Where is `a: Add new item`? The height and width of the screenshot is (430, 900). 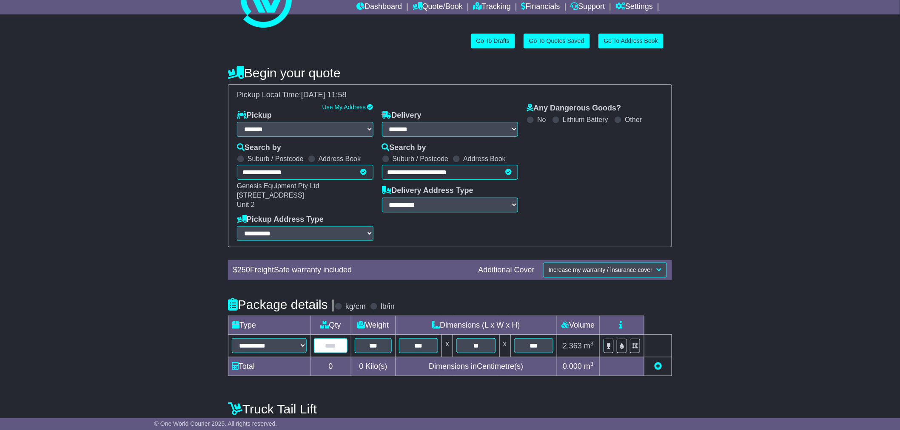 a: Add new item is located at coordinates (658, 366).